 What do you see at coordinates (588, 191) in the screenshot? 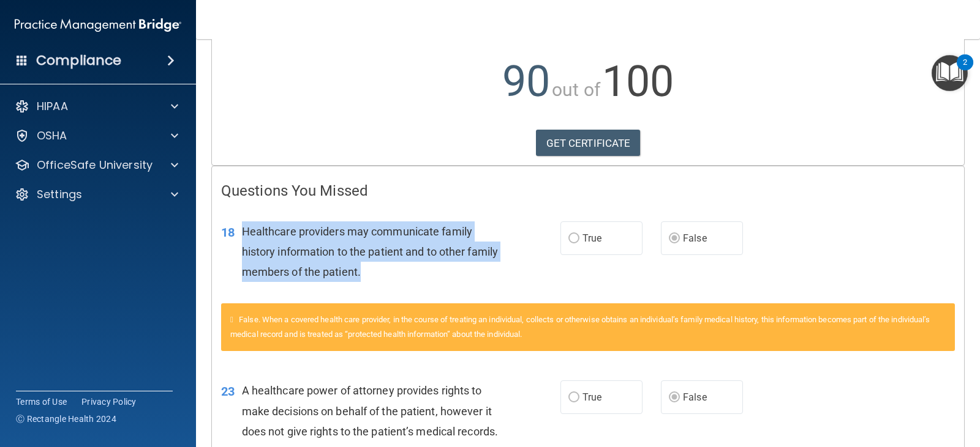
I see `h4: Questions You Missed` at bounding box center [588, 191].